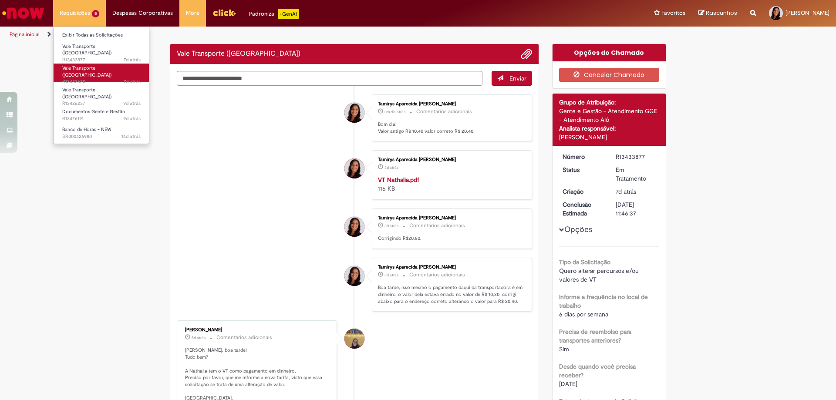  Describe the element at coordinates (101, 73) in the screenshot. I see `a: Aberto R13433620 : Vale Transporte (VT)` at that location.